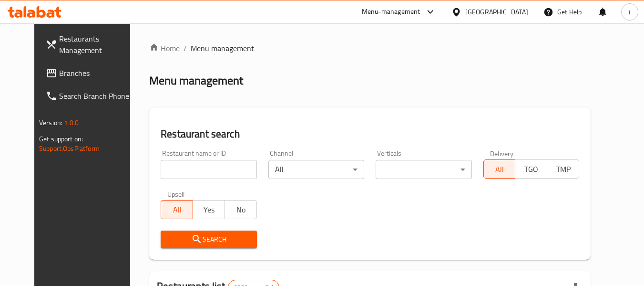  I want to click on a: Support.OpsPlatform, so click(69, 149).